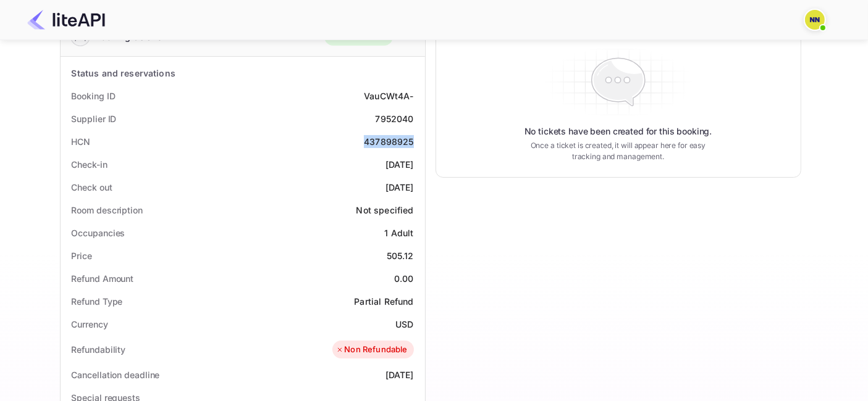  What do you see at coordinates (404, 278) in the screenshot?
I see `div: 0.00` at bounding box center [404, 278].